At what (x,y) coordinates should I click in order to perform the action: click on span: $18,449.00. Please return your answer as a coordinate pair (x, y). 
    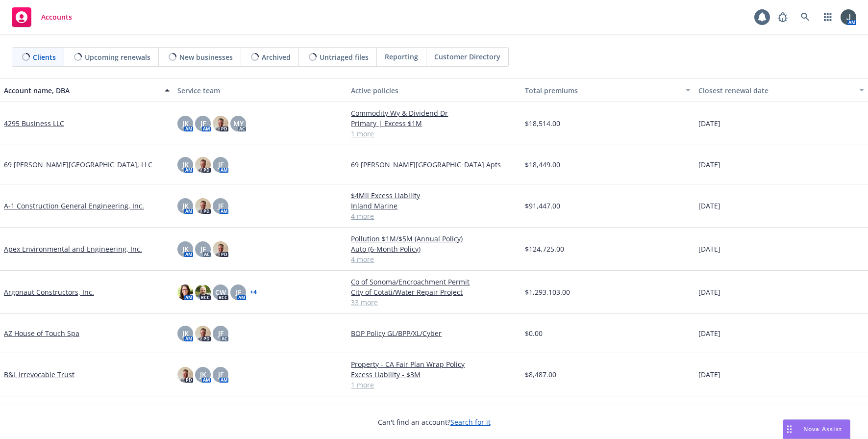
    Looking at the image, I should click on (542, 164).